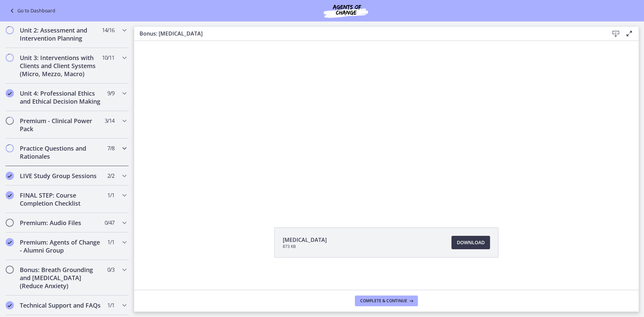 This screenshot has height=317, width=644. I want to click on span: 0 / 47, so click(109, 223).